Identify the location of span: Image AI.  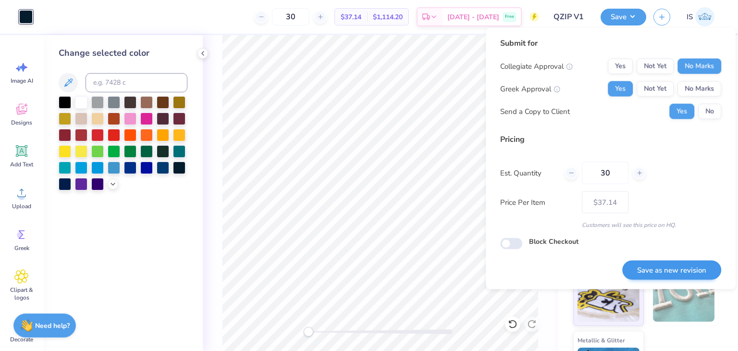
(22, 81).